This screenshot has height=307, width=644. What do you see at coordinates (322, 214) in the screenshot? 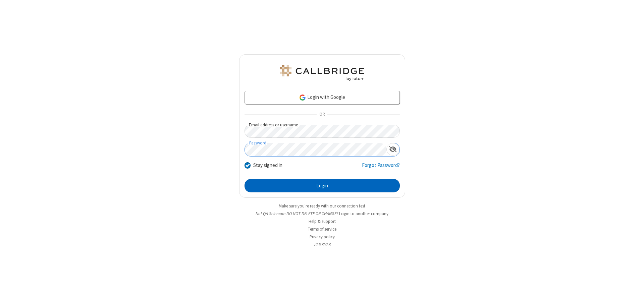
I see `li: Not QA Selenium DO NOT DELETE OR CHANGE?` at bounding box center [322, 214].